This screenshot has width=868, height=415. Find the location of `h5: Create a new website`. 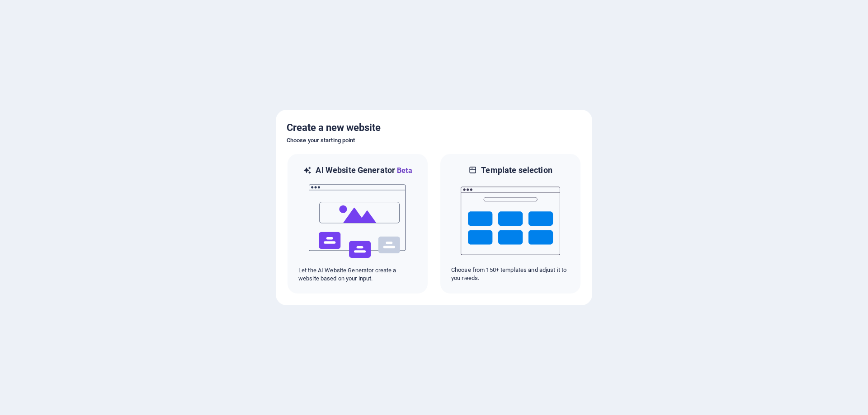

h5: Create a new website is located at coordinates (434, 128).